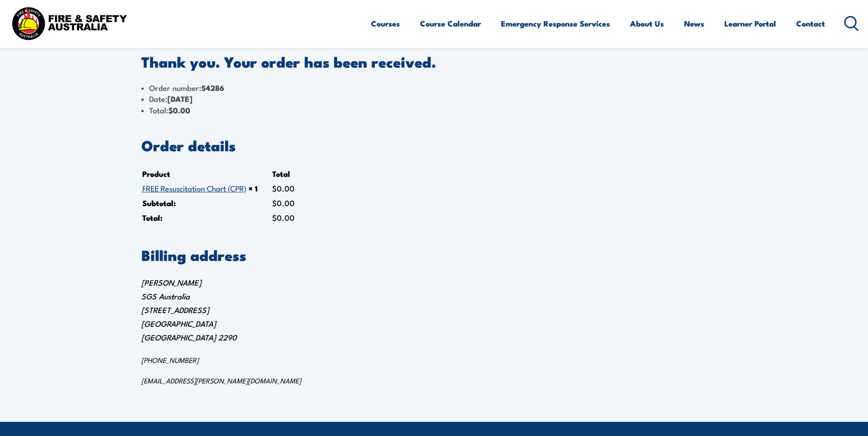  I want to click on th: Total, so click(290, 174).